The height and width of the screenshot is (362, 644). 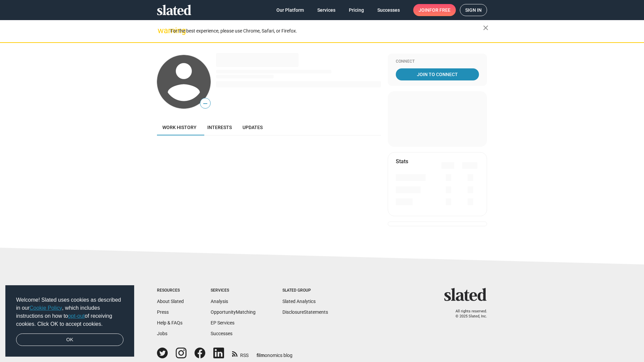 What do you see at coordinates (388, 10) in the screenshot?
I see `span: Successes` at bounding box center [388, 10].